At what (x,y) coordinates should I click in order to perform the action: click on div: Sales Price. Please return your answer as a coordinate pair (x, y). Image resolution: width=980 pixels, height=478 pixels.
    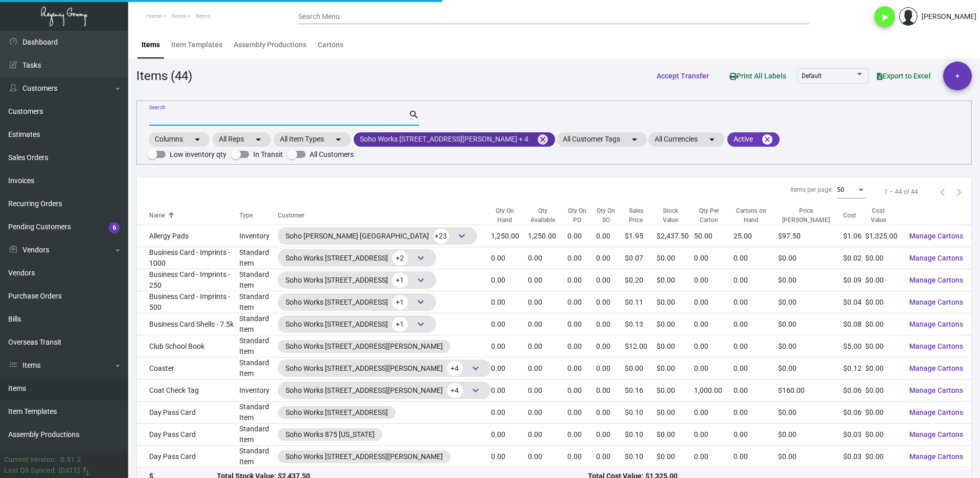
    Looking at the image, I should click on (636, 216).